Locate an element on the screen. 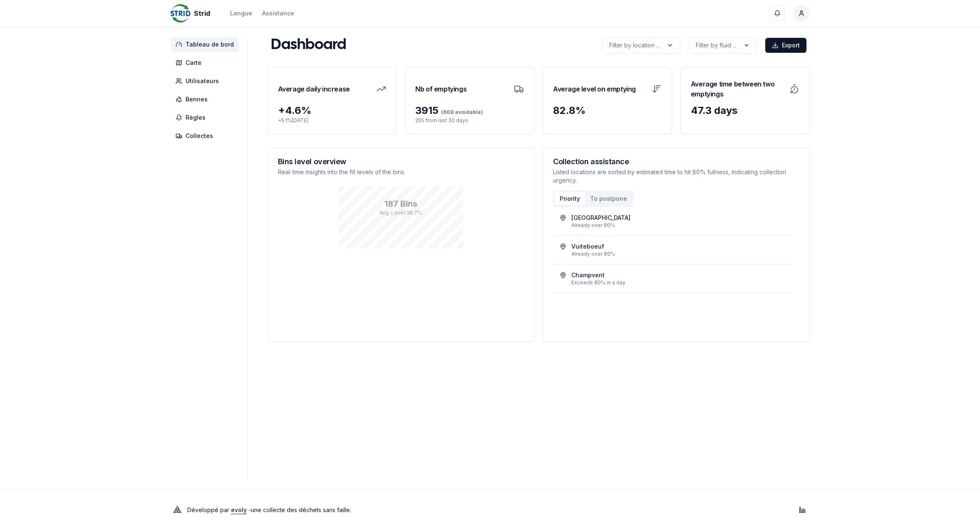  div: 3915 is located at coordinates (469, 111).